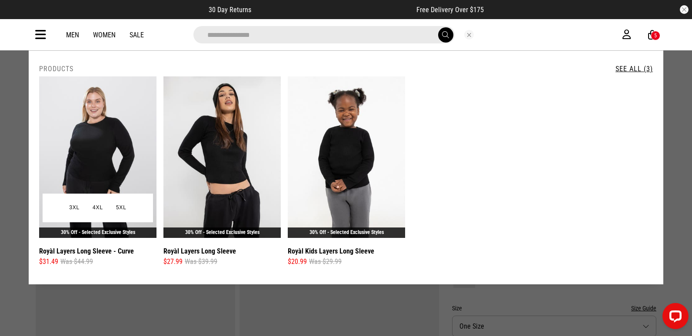 The image size is (692, 336). Describe the element at coordinates (469, 35) in the screenshot. I see `button: Close search` at that location.